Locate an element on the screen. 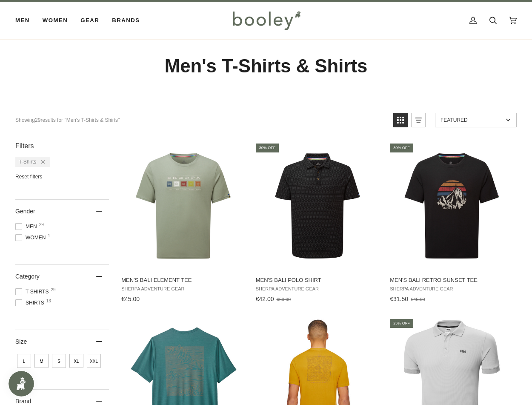 The image size is (532, 405). span: Brands is located at coordinates (125, 20).